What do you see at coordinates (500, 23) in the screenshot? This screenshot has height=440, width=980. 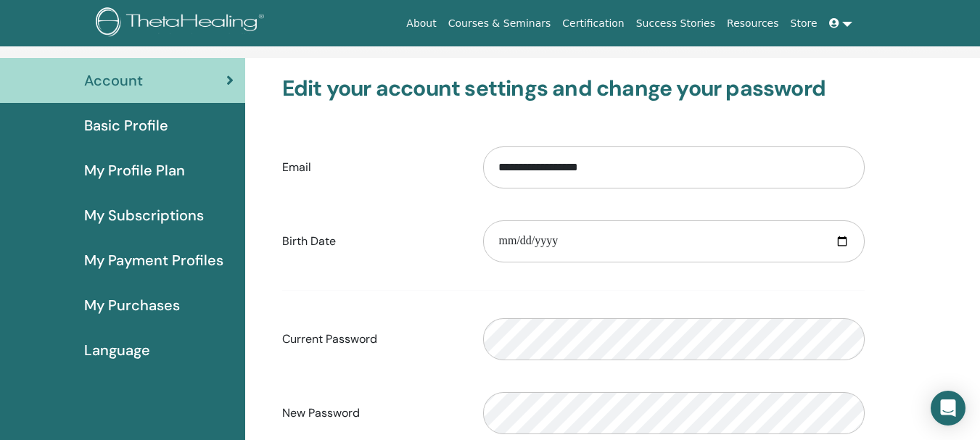 I see `a: Courses & Seminars` at bounding box center [500, 23].